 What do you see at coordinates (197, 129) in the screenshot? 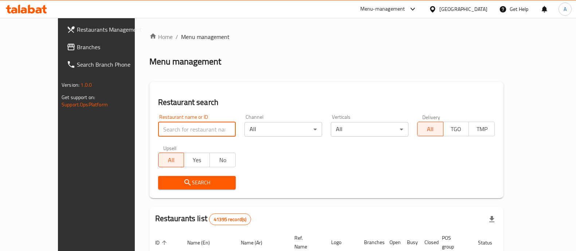
I see `input: Search for restaurant name or ID..` at bounding box center [197, 129].